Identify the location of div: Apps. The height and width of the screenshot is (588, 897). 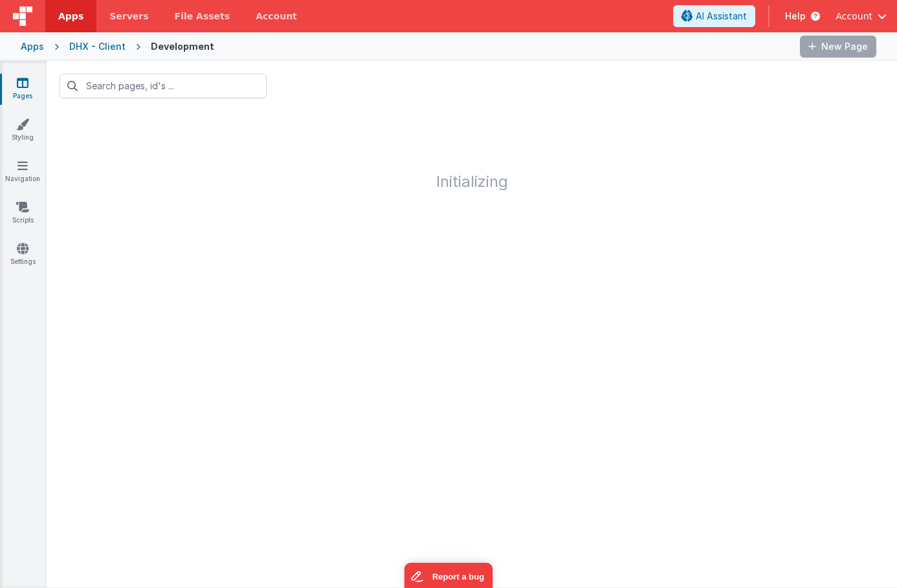
(33, 47).